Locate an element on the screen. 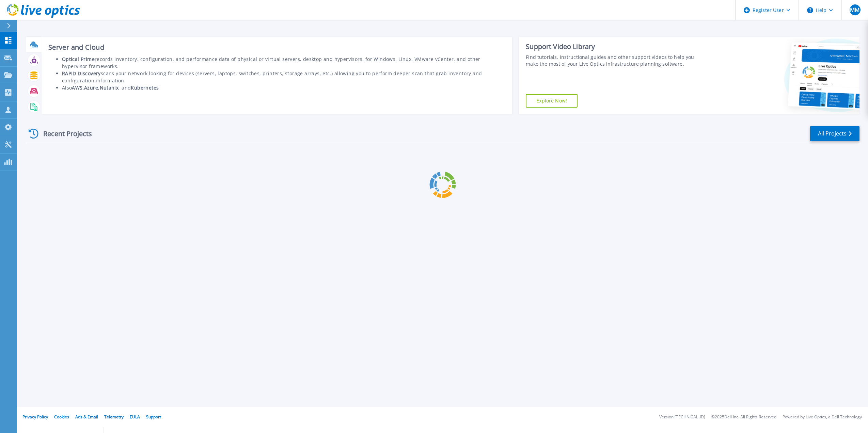 The image size is (868, 433). li: © 2025 Dell Inc. All Rights Reserved is located at coordinates (743, 417).